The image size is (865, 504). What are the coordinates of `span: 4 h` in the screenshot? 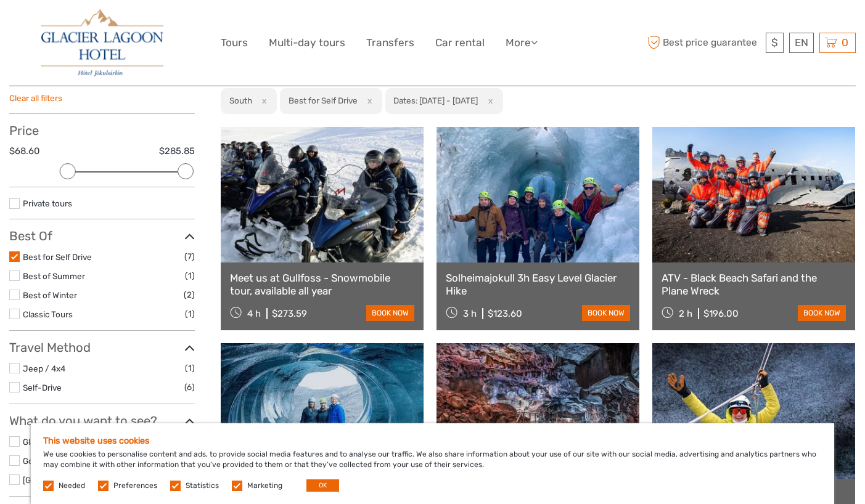 It's located at (254, 314).